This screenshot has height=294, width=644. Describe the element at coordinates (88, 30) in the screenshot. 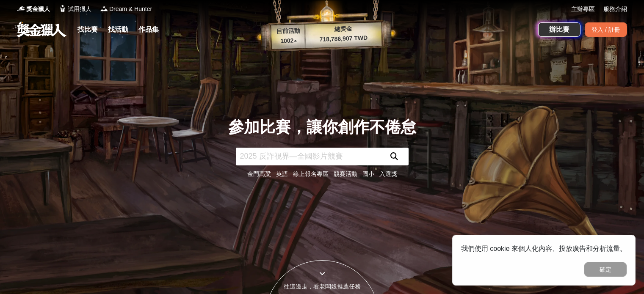

I see `a: 找比賽` at that location.